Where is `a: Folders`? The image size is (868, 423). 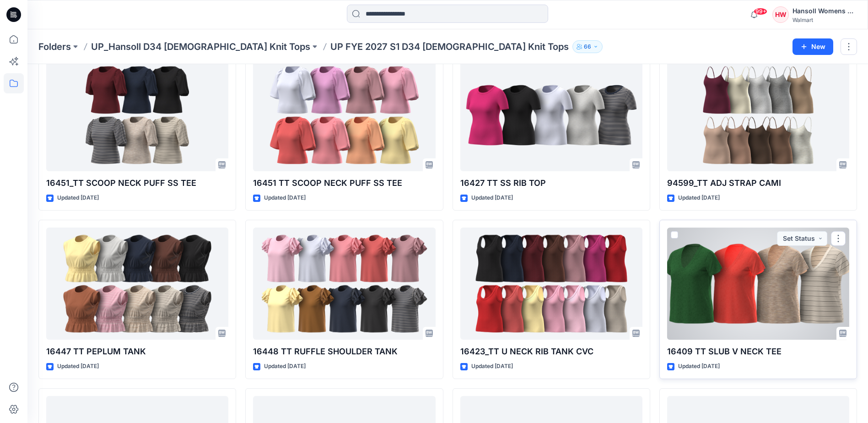
a: Folders is located at coordinates (54, 47).